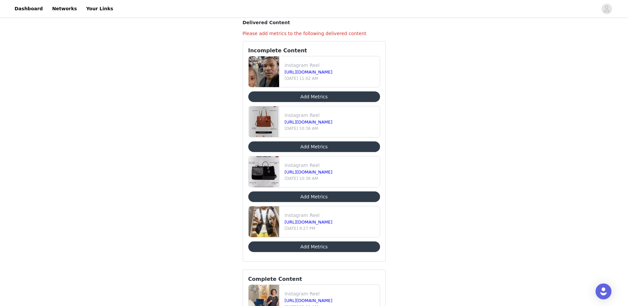 The image size is (628, 306). What do you see at coordinates (603, 291) in the screenshot?
I see `div: Open Intercom Messenger` at bounding box center [603, 291].